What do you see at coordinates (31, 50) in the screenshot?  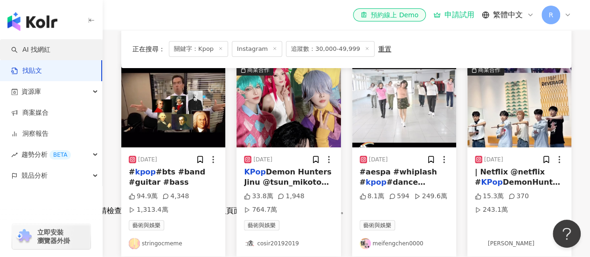 I see `a: searchAI 找網紅` at bounding box center [31, 50].